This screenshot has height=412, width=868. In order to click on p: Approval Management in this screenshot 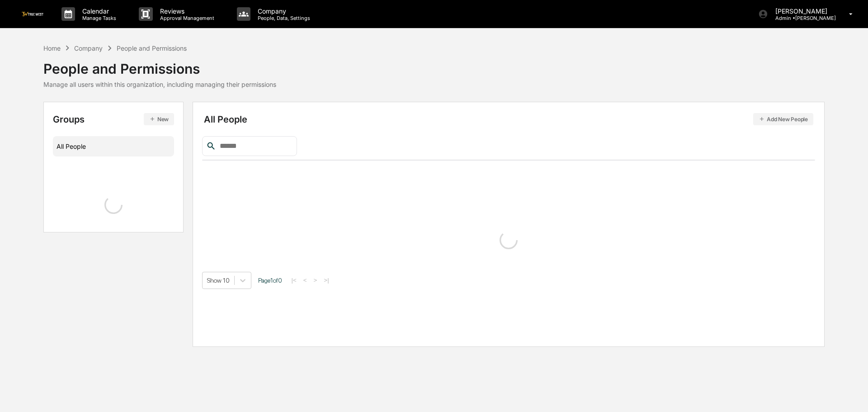, I will do `click(186, 18)`.